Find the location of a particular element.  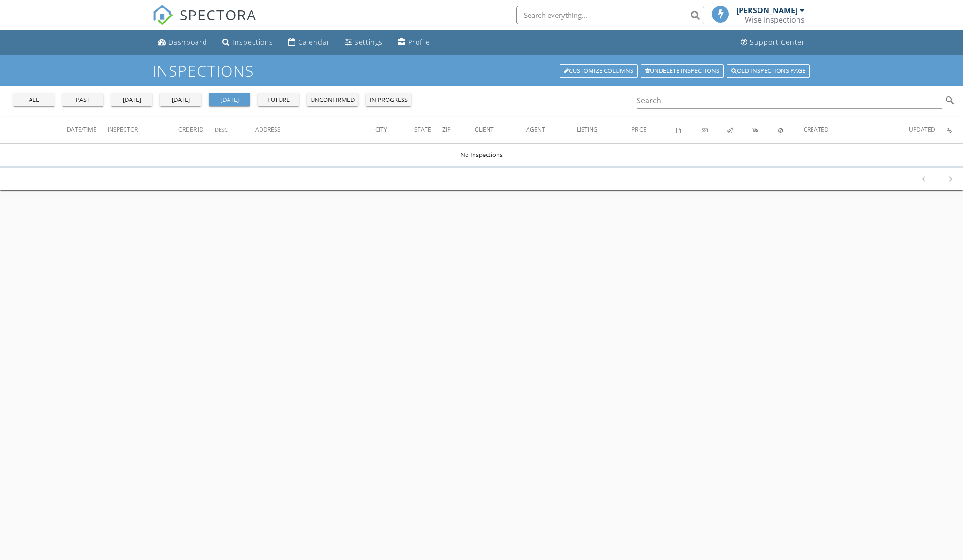

span: Created is located at coordinates (816, 129).